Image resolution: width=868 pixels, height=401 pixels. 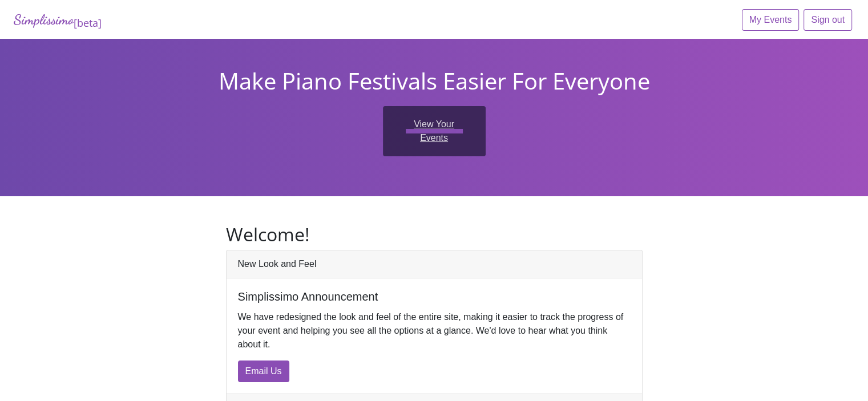 What do you see at coordinates (827, 20) in the screenshot?
I see `a: Sign out` at bounding box center [827, 20].